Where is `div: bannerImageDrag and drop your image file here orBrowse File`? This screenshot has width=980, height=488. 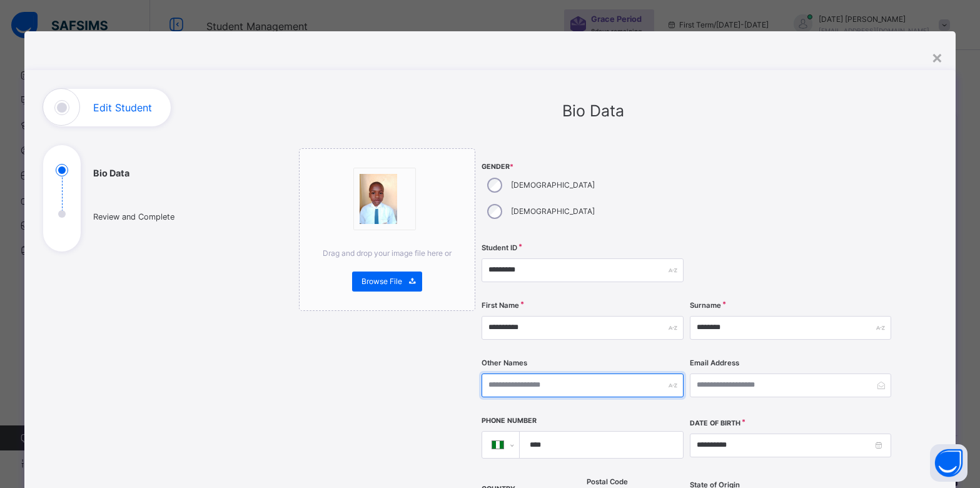 div: bannerImageDrag and drop your image file here orBrowse File is located at coordinates (387, 229).